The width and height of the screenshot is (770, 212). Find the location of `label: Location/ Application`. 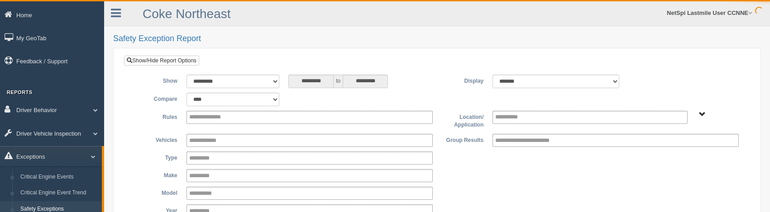

label: Location/ Application is located at coordinates (463, 120).